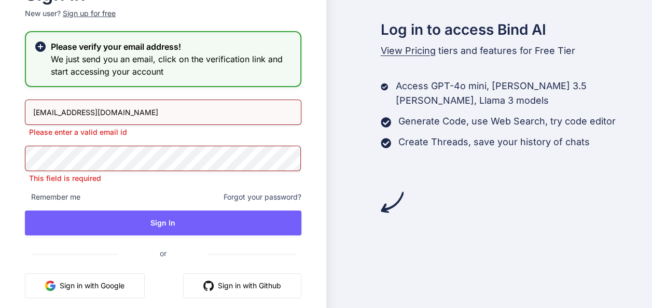  I want to click on p: Generate Code, use Web Search, try code editor, so click(507, 121).